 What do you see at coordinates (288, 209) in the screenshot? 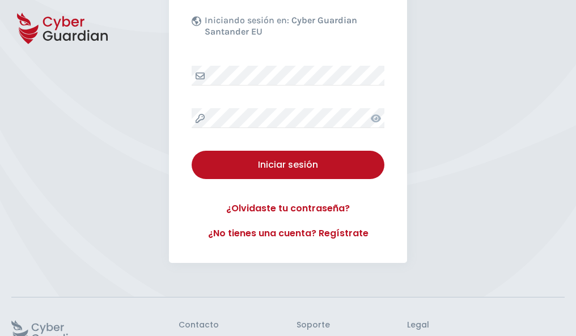
I see `a: ¿Olvidaste tu contraseña?` at bounding box center [288, 209].